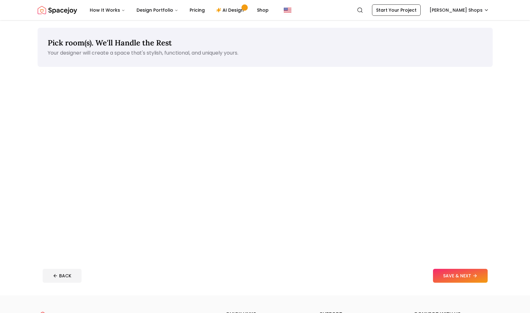  What do you see at coordinates (197, 10) in the screenshot?
I see `a: Pricing` at bounding box center [197, 10].